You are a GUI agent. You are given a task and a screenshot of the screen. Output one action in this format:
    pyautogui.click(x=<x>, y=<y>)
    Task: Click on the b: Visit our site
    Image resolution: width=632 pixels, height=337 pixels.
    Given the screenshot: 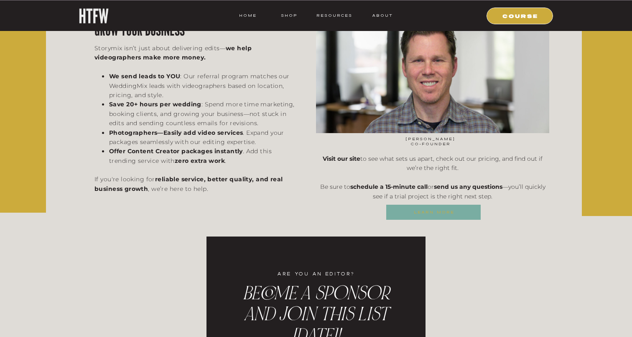 What is the action you would take?
    pyautogui.click(x=342, y=158)
    